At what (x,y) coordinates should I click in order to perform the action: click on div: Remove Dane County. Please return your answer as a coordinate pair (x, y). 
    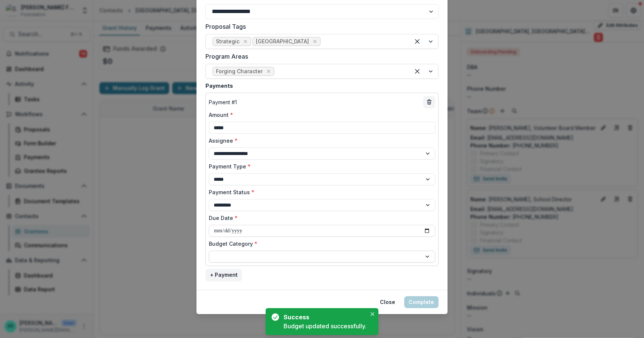
    Looking at the image, I should click on (315, 42).